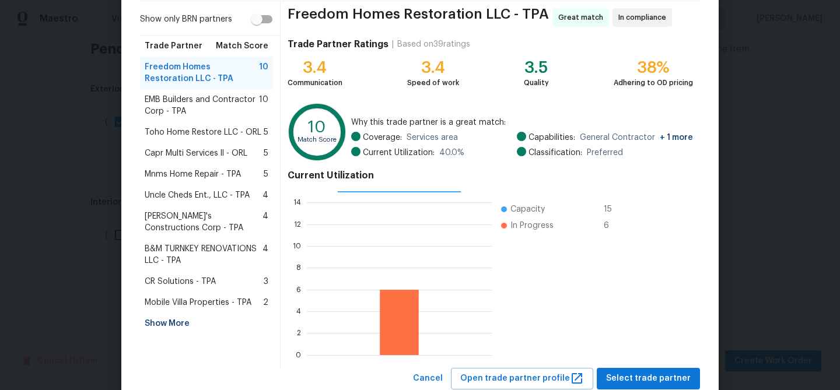 The width and height of the screenshot is (840, 390). Describe the element at coordinates (653, 68) in the screenshot. I see `div: 38%` at that location.